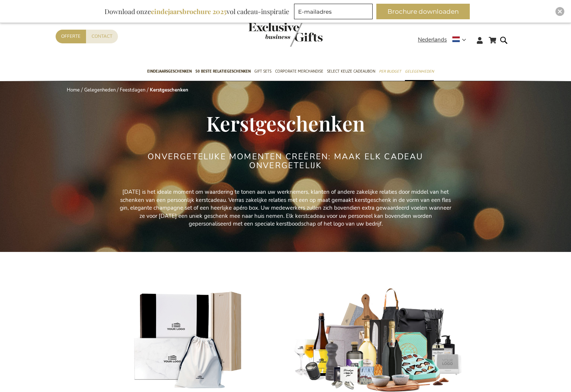 The height and width of the screenshot is (392, 571). Describe the element at coordinates (71, 36) in the screenshot. I see `a: Offerte` at that location.